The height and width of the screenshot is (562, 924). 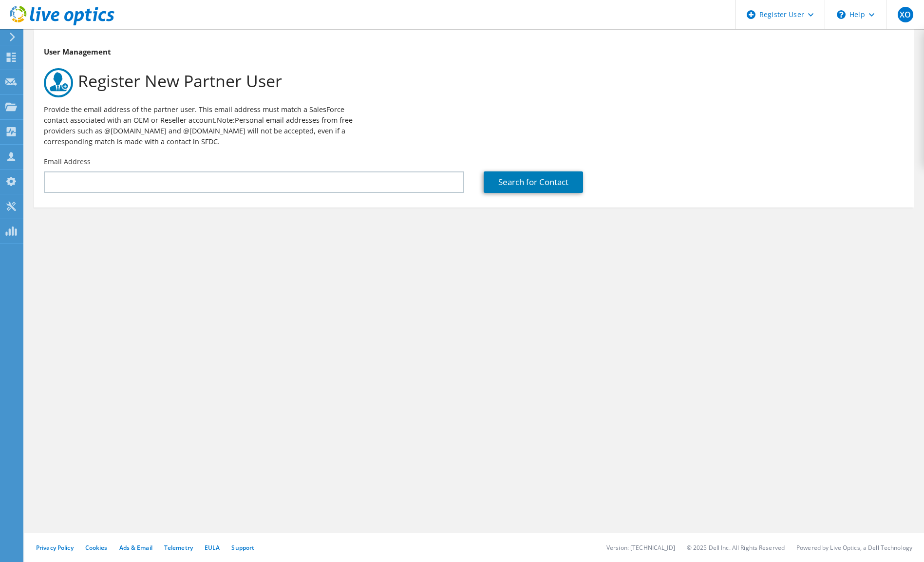 What do you see at coordinates (55, 547) in the screenshot?
I see `a: Privacy Policy` at bounding box center [55, 547].